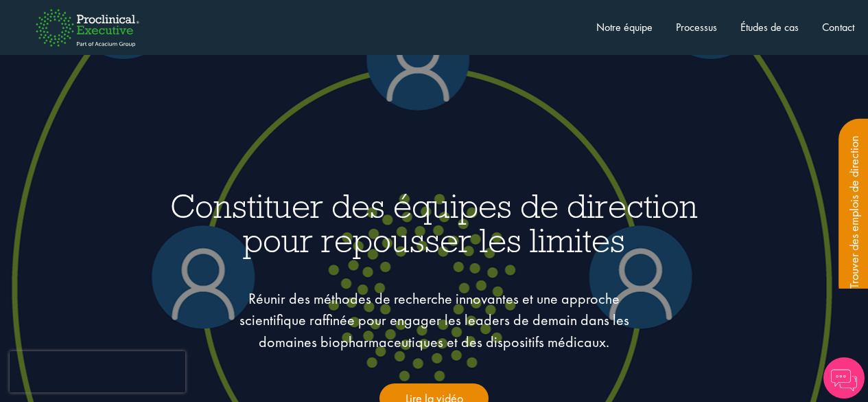  I want to click on font: Constituer des équipes de direction, so click(434, 206).